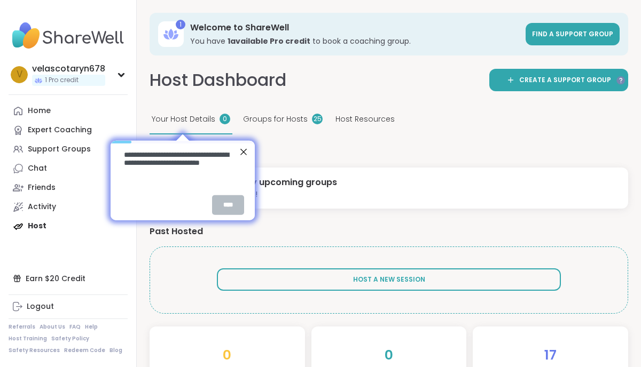 The width and height of the screenshot is (641, 367). What do you see at coordinates (68, 169) in the screenshot?
I see `a: Chat5` at bounding box center [68, 169].